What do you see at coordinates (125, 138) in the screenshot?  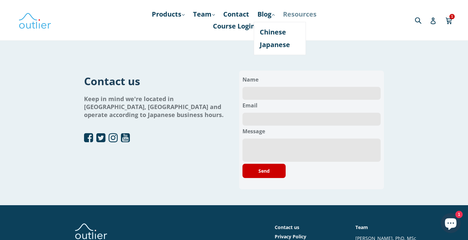 I see `a: Open YouTube profile` at bounding box center [125, 138].